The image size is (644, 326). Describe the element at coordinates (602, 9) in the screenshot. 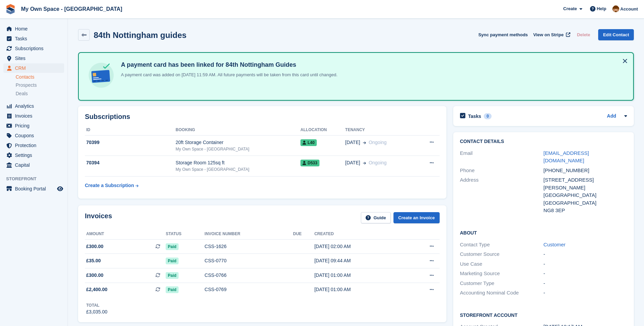

I see `span: Help` at that location.